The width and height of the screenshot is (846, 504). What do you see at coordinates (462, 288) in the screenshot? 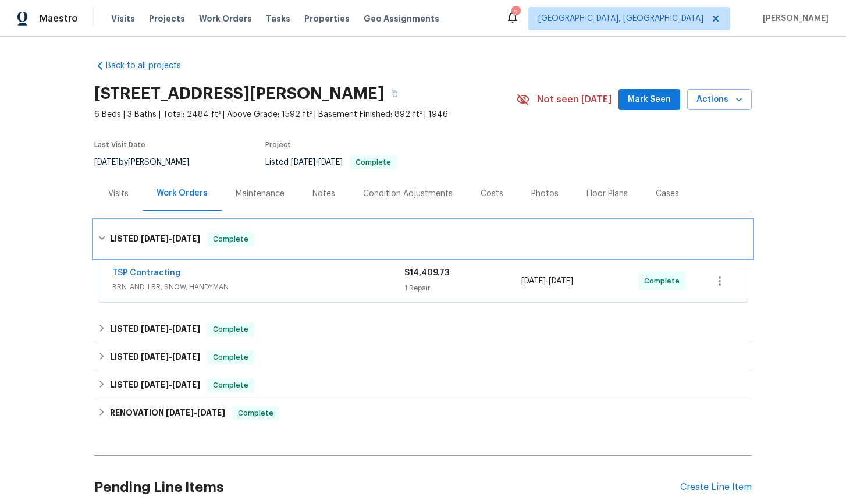
I see `div: 1 Repair` at bounding box center [462, 288].